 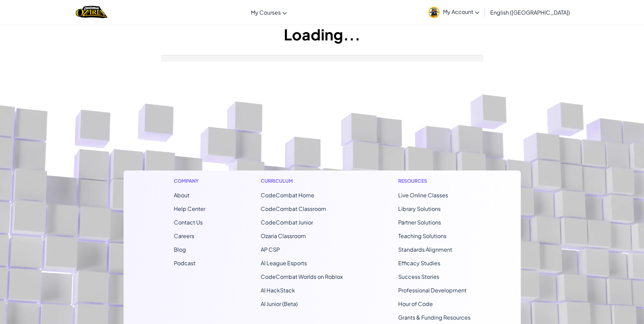 I want to click on span: Contact Us, so click(x=188, y=222).